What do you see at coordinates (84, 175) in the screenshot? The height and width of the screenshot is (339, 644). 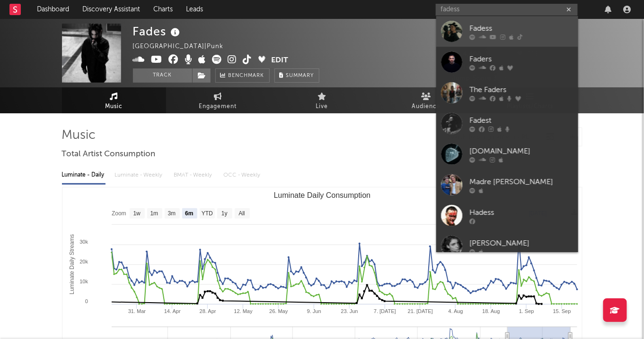 I see `div: Luminate - Daily` at bounding box center [84, 175].